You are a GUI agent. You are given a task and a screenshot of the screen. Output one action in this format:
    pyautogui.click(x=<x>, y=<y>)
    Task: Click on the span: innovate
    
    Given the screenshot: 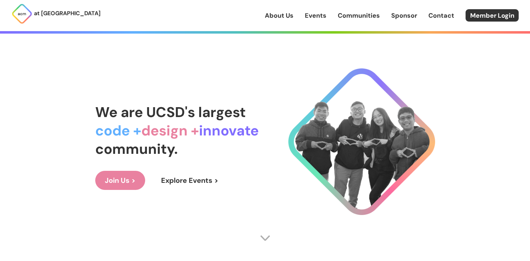 What is the action you would take?
    pyautogui.click(x=229, y=131)
    